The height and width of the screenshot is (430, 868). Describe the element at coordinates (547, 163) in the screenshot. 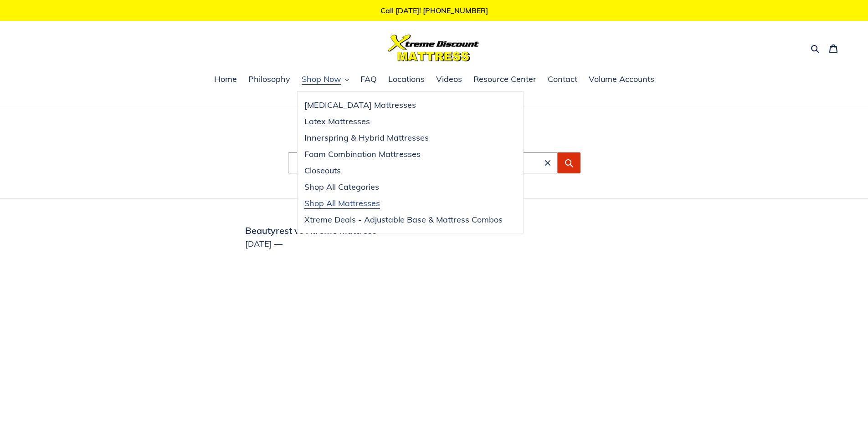

I see `button: Clear search term` at that location.